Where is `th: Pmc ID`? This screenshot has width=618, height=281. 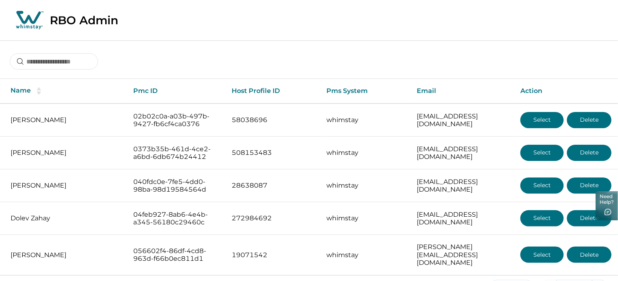 th: Pmc ID is located at coordinates (176, 91).